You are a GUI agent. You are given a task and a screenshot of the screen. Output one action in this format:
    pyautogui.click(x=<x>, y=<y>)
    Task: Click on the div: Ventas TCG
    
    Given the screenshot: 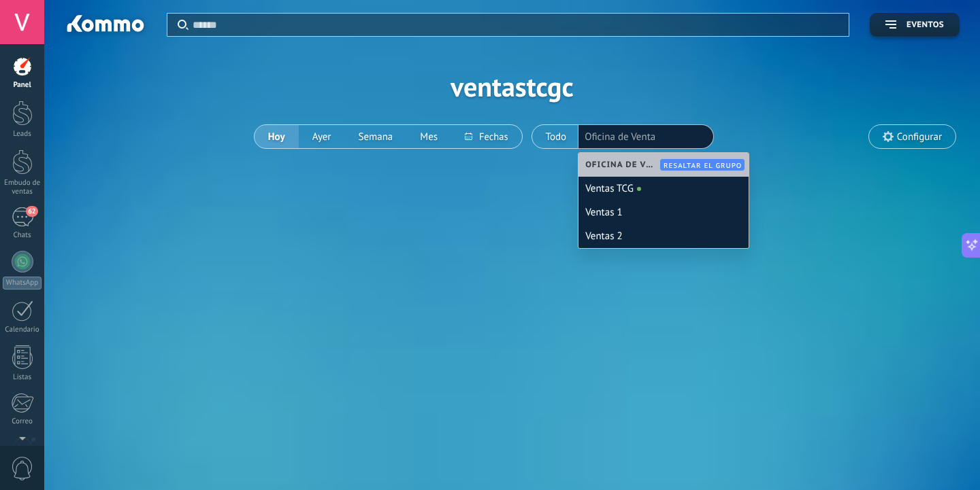 What is the action you would take?
    pyautogui.click(x=664, y=188)
    